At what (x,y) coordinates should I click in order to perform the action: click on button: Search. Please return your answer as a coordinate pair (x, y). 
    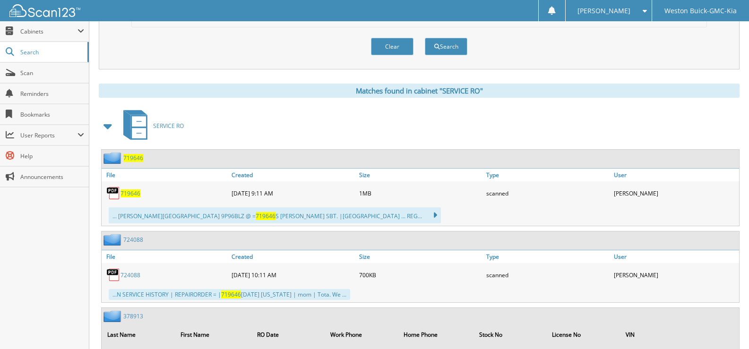
    Looking at the image, I should click on (446, 46).